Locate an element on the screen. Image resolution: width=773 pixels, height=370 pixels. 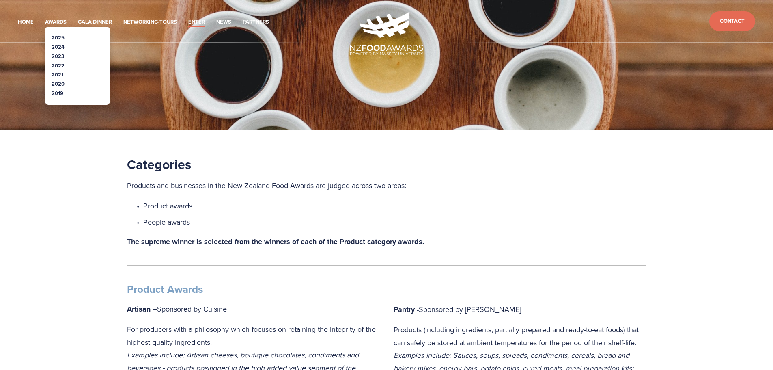
a: 2019 is located at coordinates (57, 93).